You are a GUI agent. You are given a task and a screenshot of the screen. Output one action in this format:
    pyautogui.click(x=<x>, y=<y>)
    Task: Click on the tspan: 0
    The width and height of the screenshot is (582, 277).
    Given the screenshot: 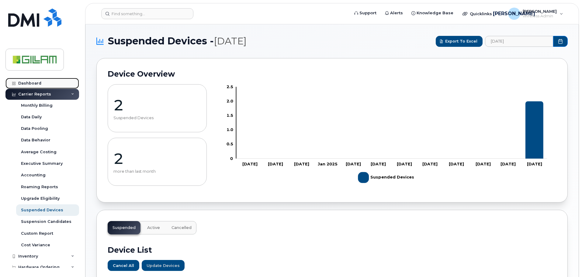 What is the action you would take?
    pyautogui.click(x=231, y=158)
    